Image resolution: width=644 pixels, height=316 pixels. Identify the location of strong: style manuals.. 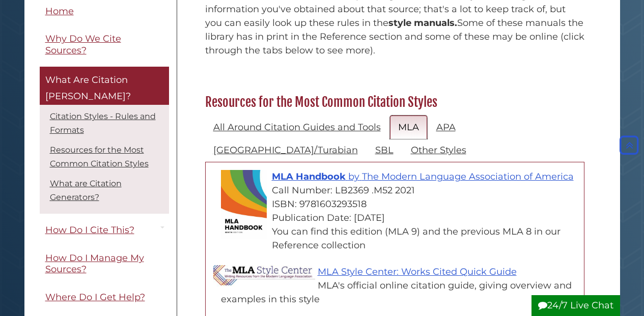
(422, 23).